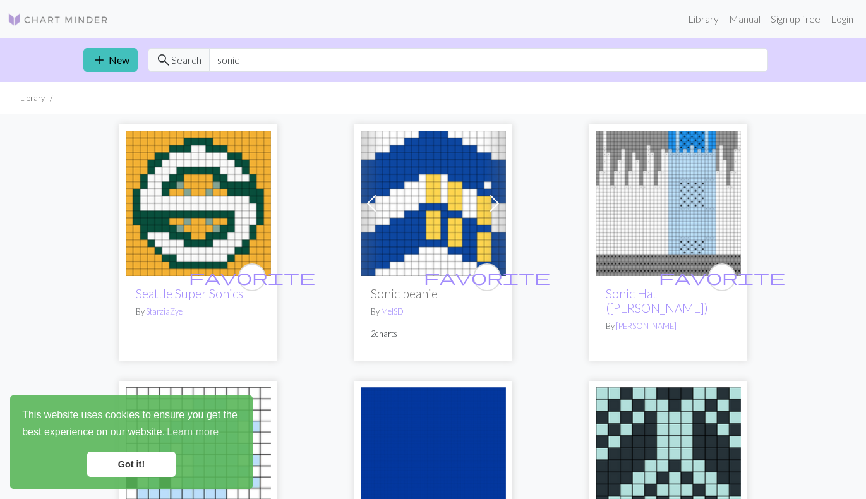 The height and width of the screenshot is (499, 866). What do you see at coordinates (668, 203) in the screenshot?
I see `img: Sonic Hat (Danny)` at bounding box center [668, 203].